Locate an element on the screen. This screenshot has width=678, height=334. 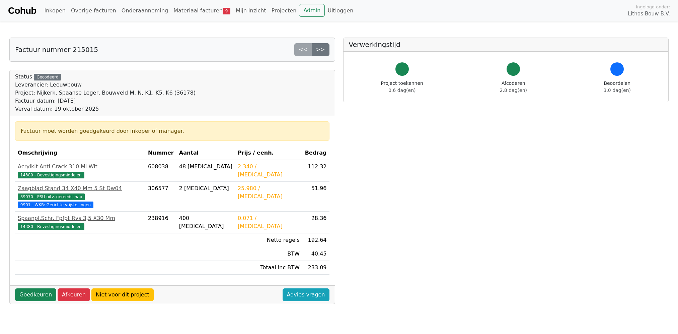
div: Factuur moet worden goedgekeurd door inkoper of manager. is located at coordinates (172, 131).